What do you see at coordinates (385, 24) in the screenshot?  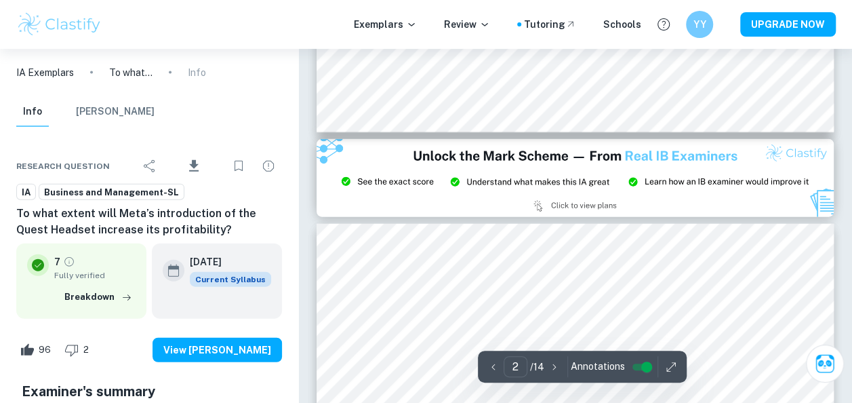 I see `p: Exemplars` at bounding box center [385, 24].